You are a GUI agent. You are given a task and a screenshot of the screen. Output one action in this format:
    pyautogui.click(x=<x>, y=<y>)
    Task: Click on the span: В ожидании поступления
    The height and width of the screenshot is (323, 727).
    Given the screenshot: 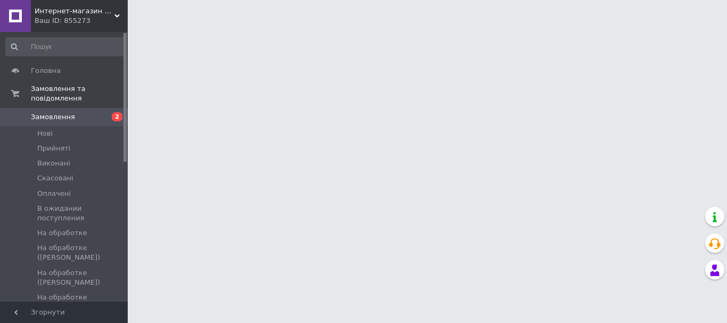 What is the action you would take?
    pyautogui.click(x=81, y=213)
    